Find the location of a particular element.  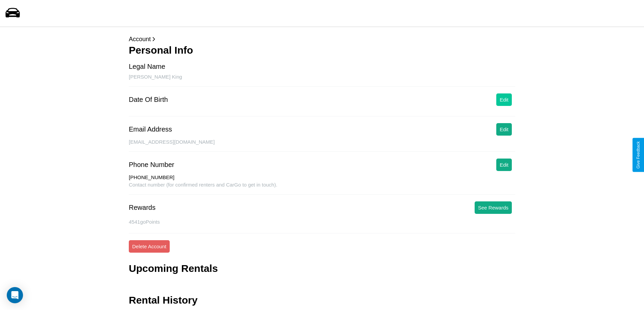

div: Legal Name is located at coordinates (147, 67).